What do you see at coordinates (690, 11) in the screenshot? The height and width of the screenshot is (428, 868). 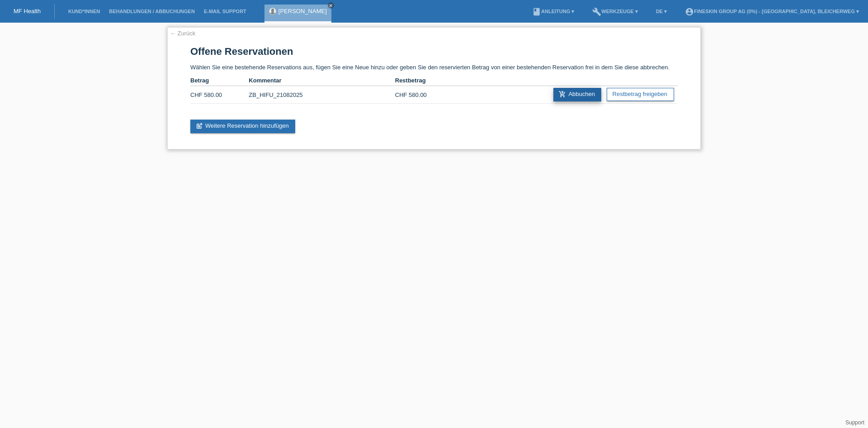 I see `i: account_circle` at bounding box center [690, 11].